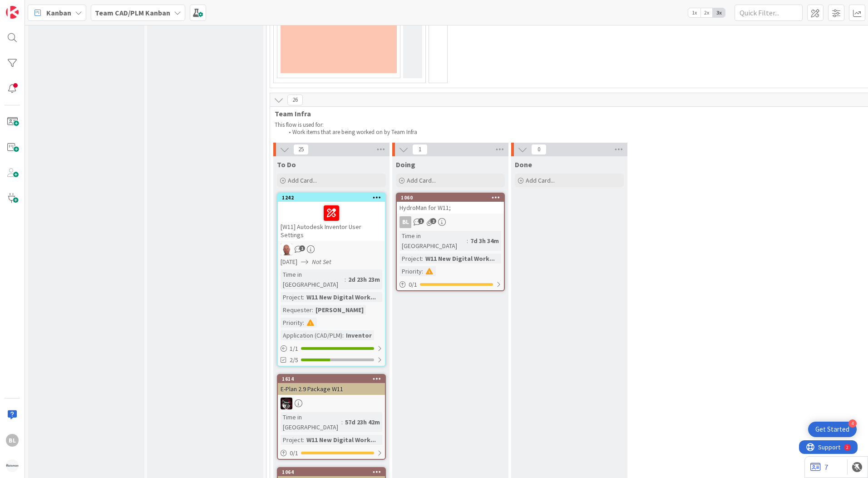  I want to click on a: 7, so click(819, 467).